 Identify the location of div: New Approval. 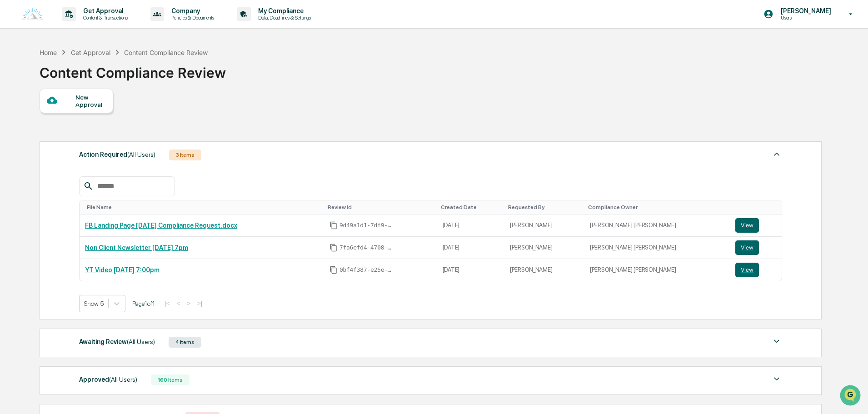
(91, 101).